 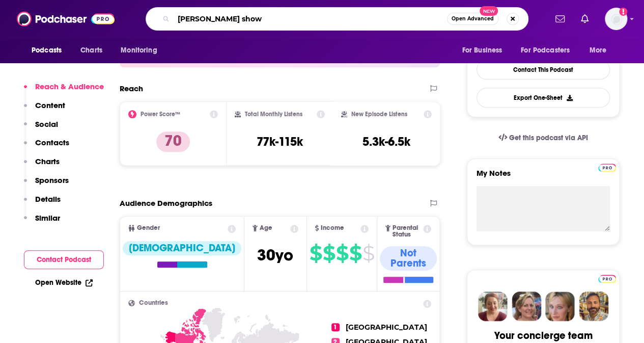 I want to click on a: Charts, so click(x=91, y=50).